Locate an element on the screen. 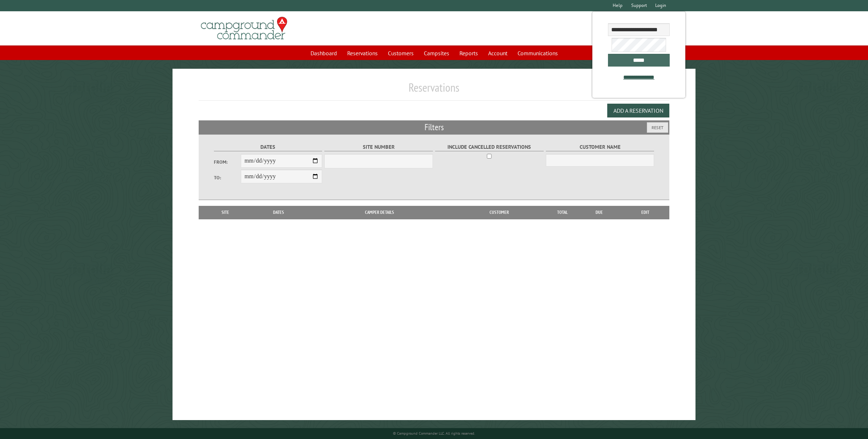 This screenshot has height=439, width=868. a: Campsites is located at coordinates (436, 53).